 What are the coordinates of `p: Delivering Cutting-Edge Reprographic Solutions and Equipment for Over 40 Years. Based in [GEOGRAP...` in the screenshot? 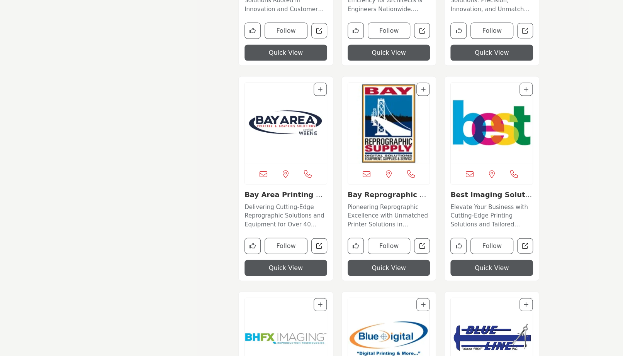 It's located at (286, 216).